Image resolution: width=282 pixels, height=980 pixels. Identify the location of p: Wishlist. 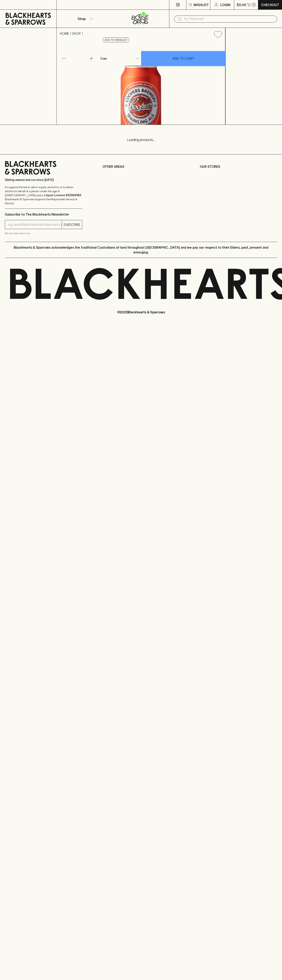
(201, 5).